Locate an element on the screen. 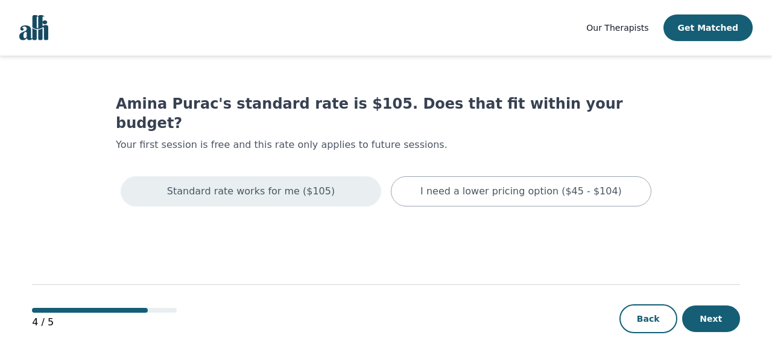 This screenshot has height=361, width=772. button: Next is located at coordinates (711, 319).